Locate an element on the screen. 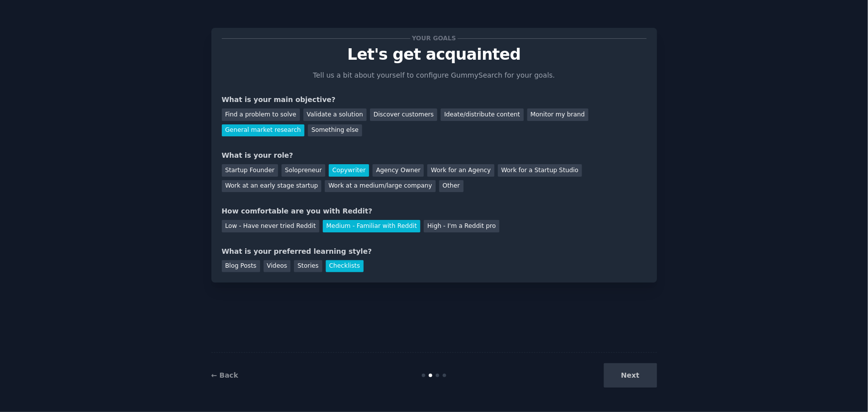 Image resolution: width=868 pixels, height=412 pixels. div: Monitor my brand is located at coordinates (558, 114).